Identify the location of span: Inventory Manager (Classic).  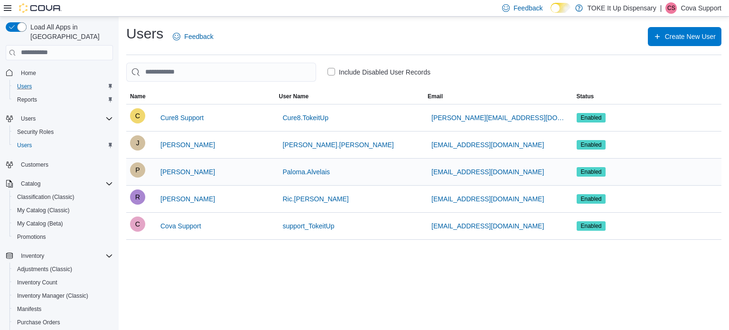
(63, 296).